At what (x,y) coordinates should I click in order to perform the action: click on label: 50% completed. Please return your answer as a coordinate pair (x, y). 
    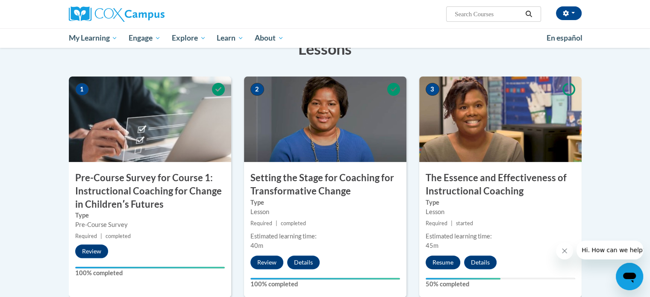
    Looking at the image, I should click on (500, 284).